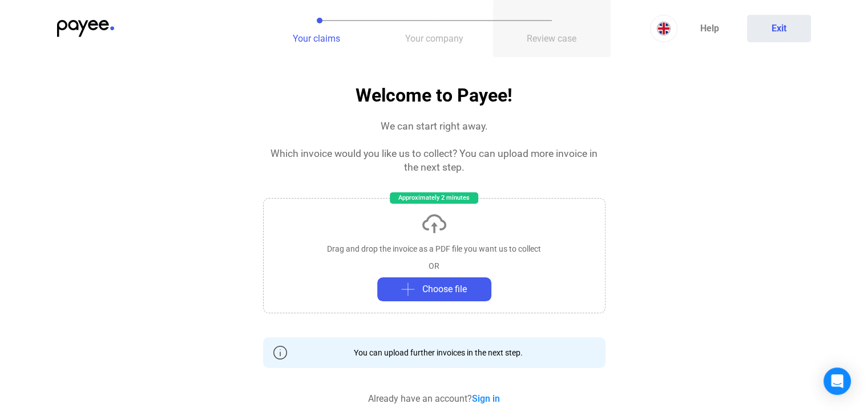 Image resolution: width=868 pixels, height=412 pixels. What do you see at coordinates (837, 381) in the screenshot?
I see `div: Open Intercom Messenger` at bounding box center [837, 381].